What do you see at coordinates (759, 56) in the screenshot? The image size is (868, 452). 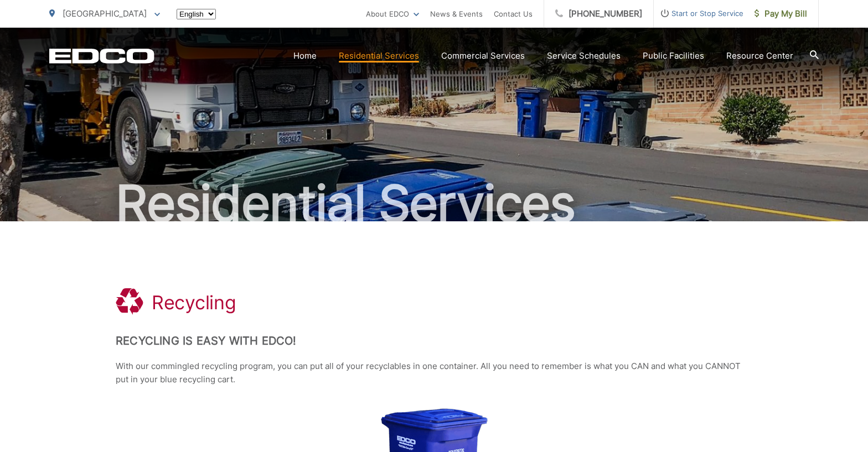 I see `a: Resource Center` at bounding box center [759, 56].